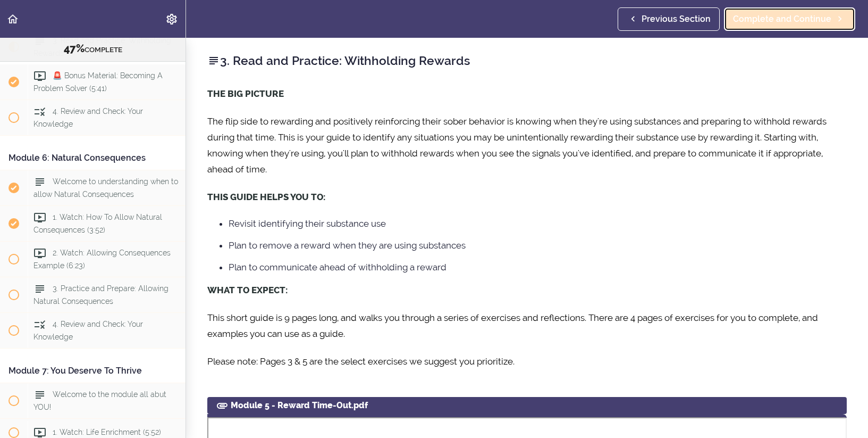 The image size is (868, 438). I want to click on span: 1. Watch: How To Allow Natural Consequences (3:52), so click(98, 223).